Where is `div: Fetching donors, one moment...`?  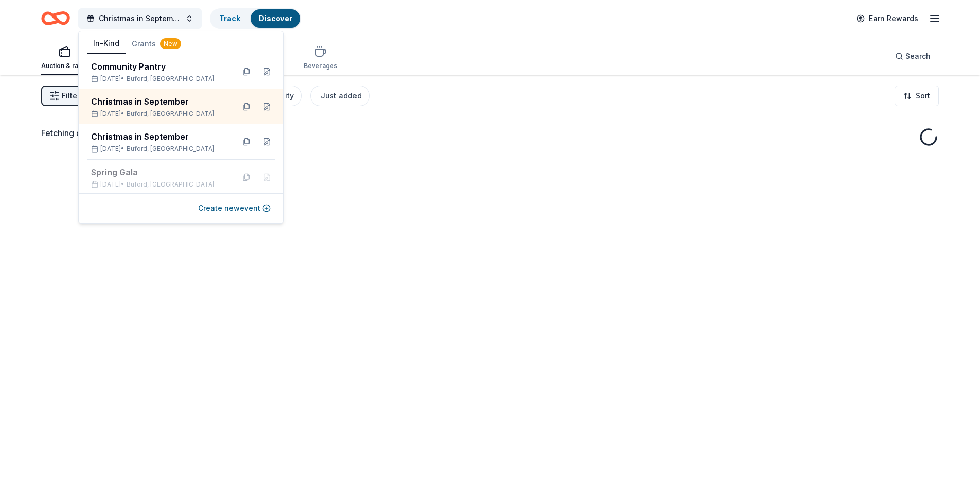
div: Fetching donors, one moment... is located at coordinates (490, 133).